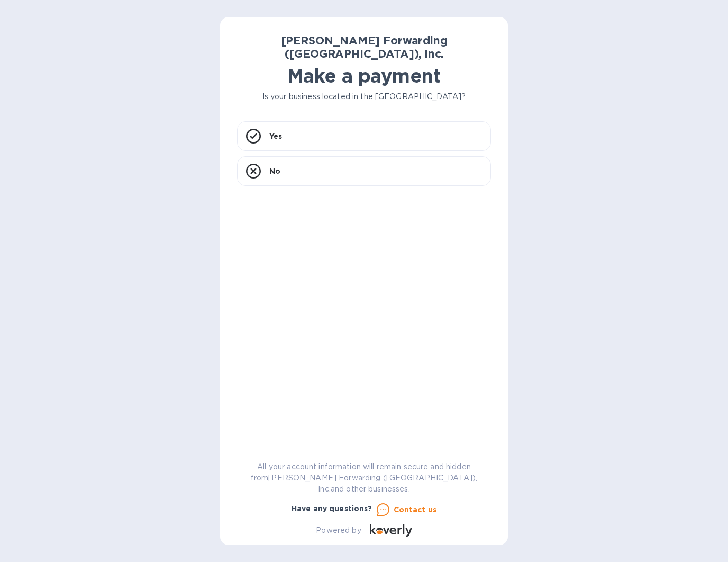 The width and height of the screenshot is (728, 562). What do you see at coordinates (338, 530) in the screenshot?
I see `p: Powered by` at bounding box center [338, 530].